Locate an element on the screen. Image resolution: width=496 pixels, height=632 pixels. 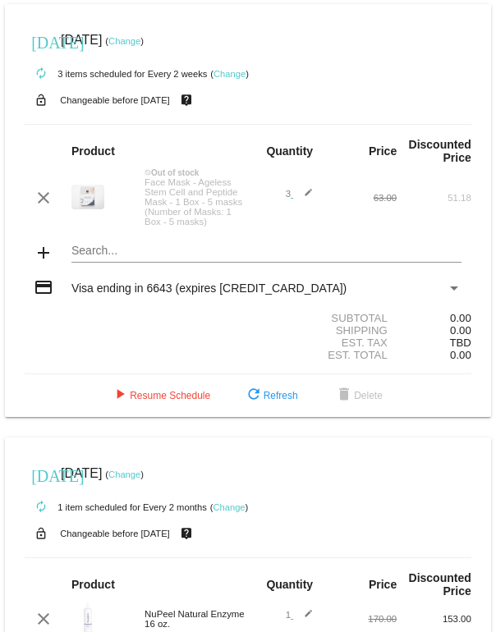
small: 1 item scheduled for Every 2 months is located at coordinates (116, 508).